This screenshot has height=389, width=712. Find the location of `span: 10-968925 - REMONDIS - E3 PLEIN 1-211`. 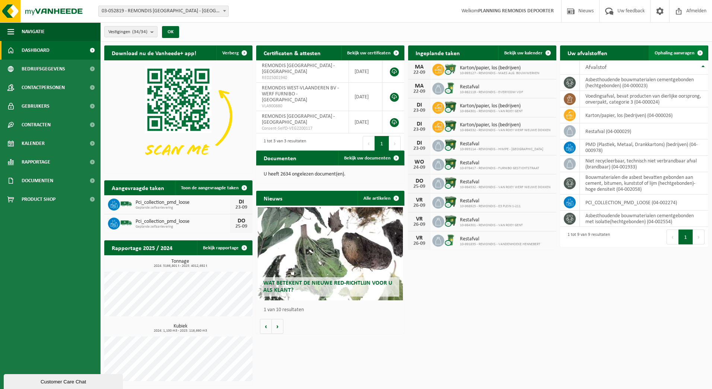

span: 10-968925 - REMONDIS - E3 PLEIN 1-211 is located at coordinates (490, 206).